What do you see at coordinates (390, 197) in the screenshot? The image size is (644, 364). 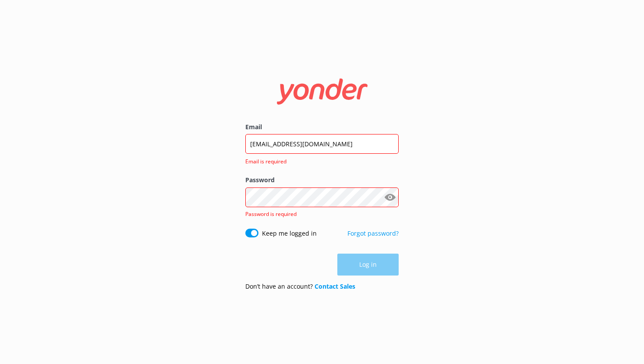 I see `button: Show password` at bounding box center [390, 197].